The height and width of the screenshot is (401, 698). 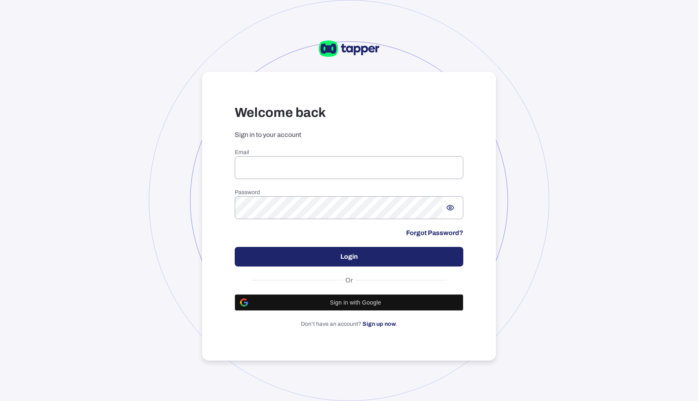 I want to click on h6: Password, so click(x=349, y=192).